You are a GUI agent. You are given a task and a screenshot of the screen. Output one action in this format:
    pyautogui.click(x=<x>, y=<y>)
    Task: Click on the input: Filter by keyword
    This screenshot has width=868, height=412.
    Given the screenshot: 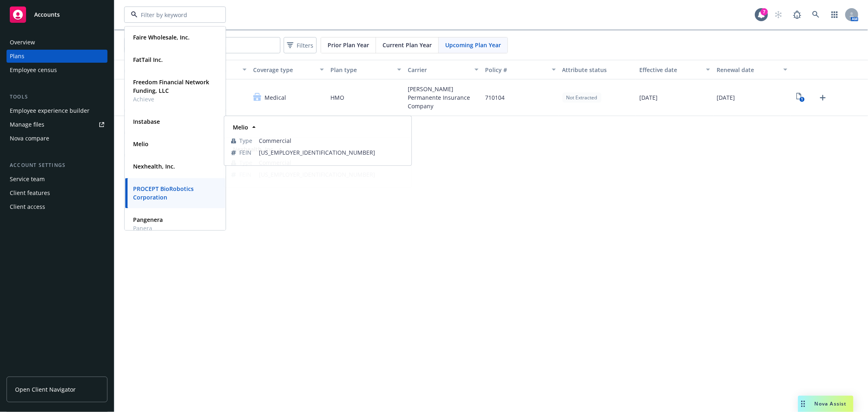 What is the action you would take?
    pyautogui.click(x=173, y=14)
    